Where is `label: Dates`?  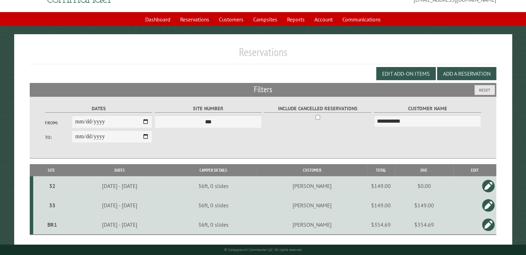 label: Dates is located at coordinates (98, 108).